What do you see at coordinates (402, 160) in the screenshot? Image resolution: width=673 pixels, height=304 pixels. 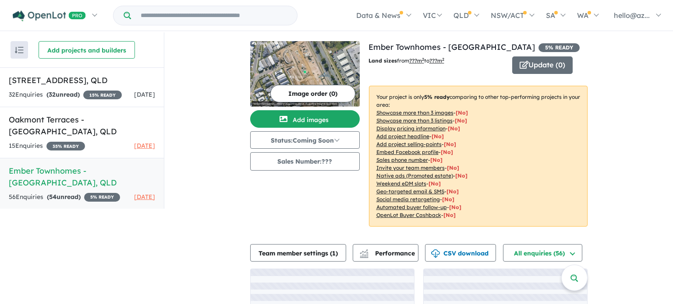 I see `u: Sales phone number` at bounding box center [402, 160].